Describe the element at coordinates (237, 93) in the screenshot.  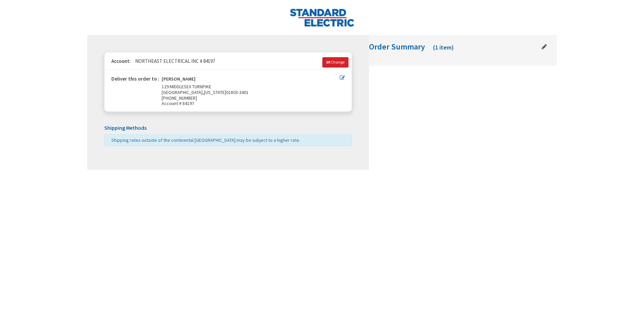
I see `span: 01803-3401` at that location.